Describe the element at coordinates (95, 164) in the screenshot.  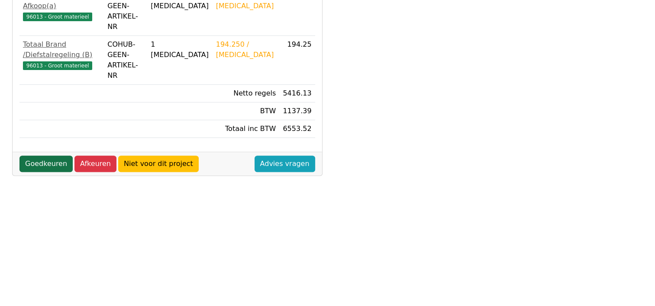
I see `a: Afkeuren` at that location.